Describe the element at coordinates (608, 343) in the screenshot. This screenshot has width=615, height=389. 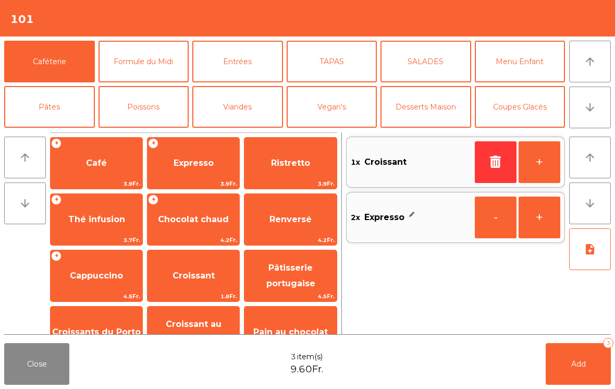
I see `div: 3` at that location.